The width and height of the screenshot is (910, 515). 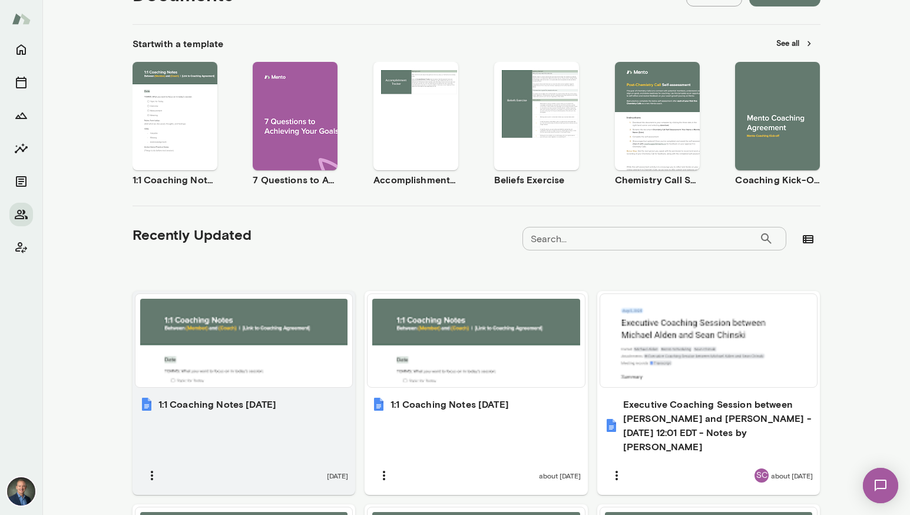 I want to click on img: Mento, so click(x=21, y=19).